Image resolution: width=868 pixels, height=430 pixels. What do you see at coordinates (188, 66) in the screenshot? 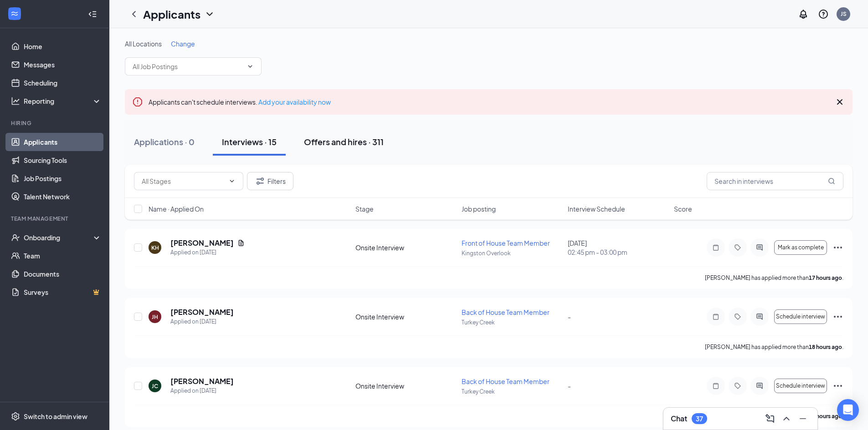
I see `input: All Job Postings` at bounding box center [188, 66].